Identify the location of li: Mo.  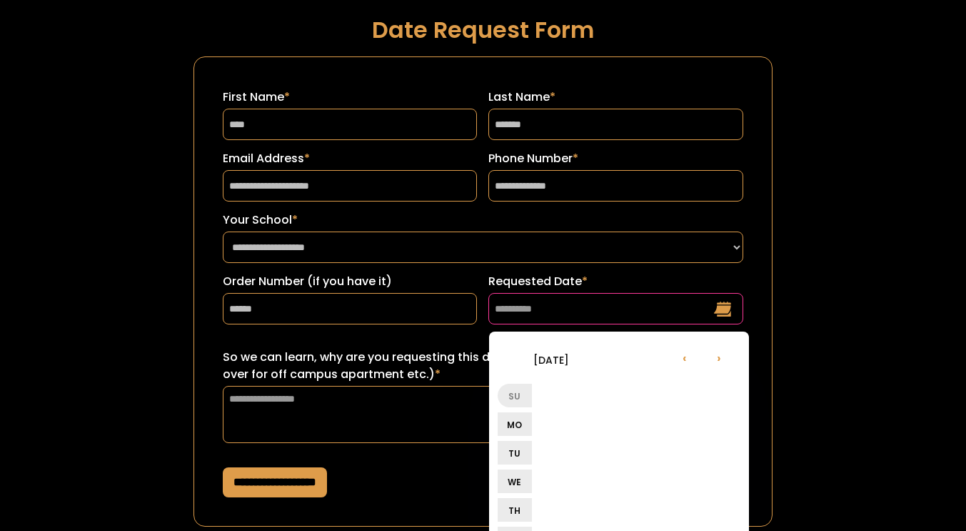
(515, 424).